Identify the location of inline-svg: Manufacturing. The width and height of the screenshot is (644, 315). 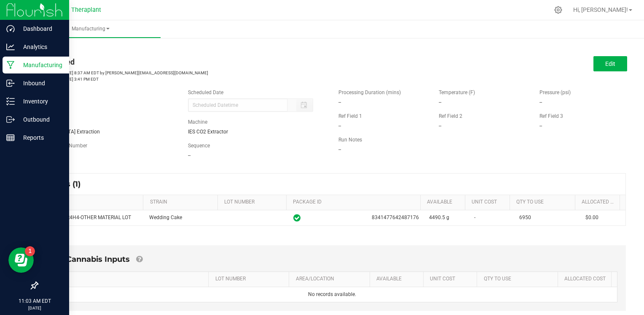
(11, 65).